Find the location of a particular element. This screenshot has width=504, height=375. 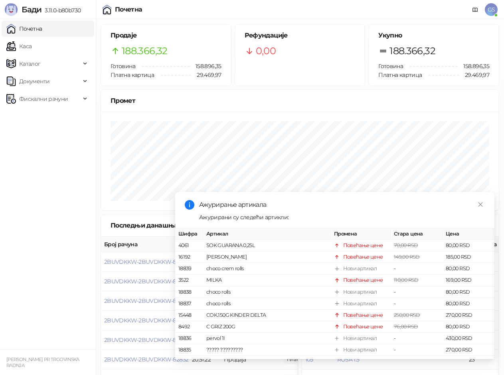

td: C GRIZ 200G is located at coordinates (267, 327).